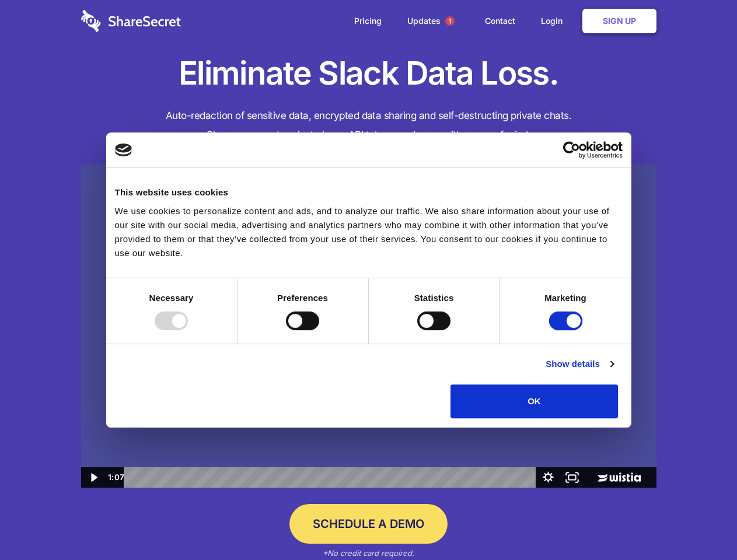  I want to click on h4: Auto-redaction of sensitive data, encrypted data sharing and self-destructing private chats. Shar..., so click(369, 126).